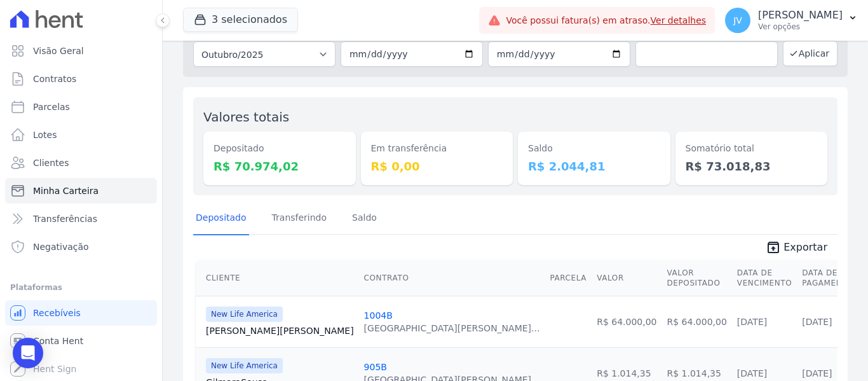 This screenshot has width=868, height=381. Describe the element at coordinates (737, 20) in the screenshot. I see `span: JV` at that location.